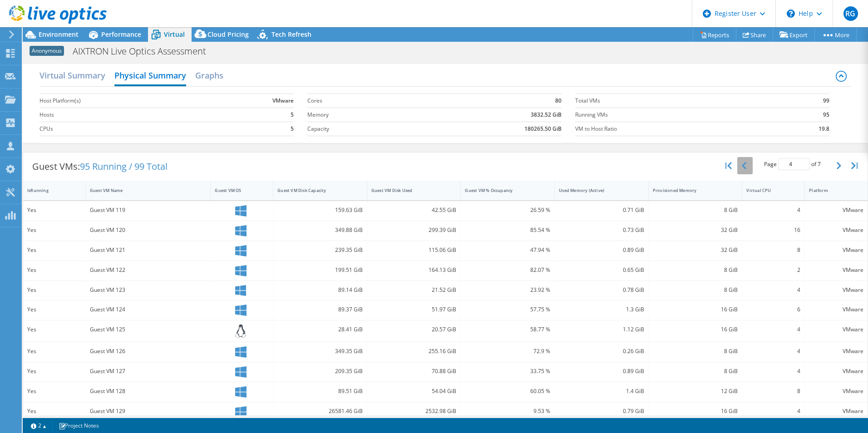  What do you see at coordinates (39, 425) in the screenshot?
I see `a: 2` at bounding box center [39, 425].